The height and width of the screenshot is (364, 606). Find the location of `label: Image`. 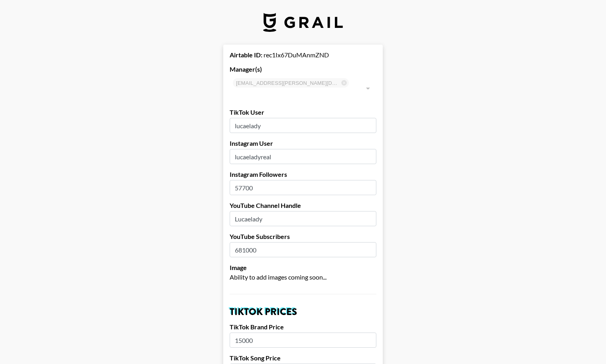

label: Image is located at coordinates (303, 268).